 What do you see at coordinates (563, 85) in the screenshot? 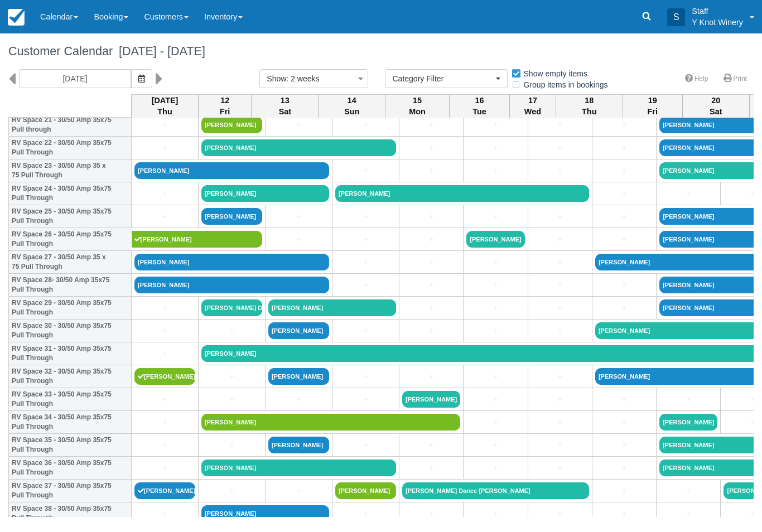
I see `label: Group items in bookings` at bounding box center [563, 85].